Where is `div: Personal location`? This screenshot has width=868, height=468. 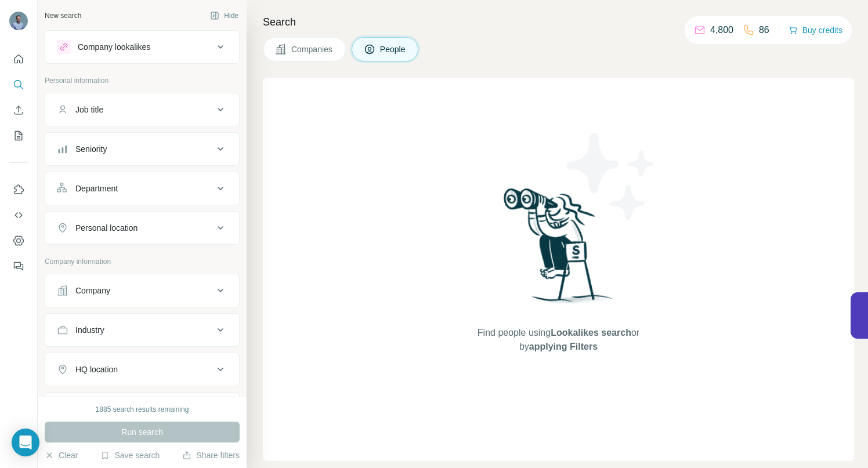
div: Personal location is located at coordinates (106, 228).